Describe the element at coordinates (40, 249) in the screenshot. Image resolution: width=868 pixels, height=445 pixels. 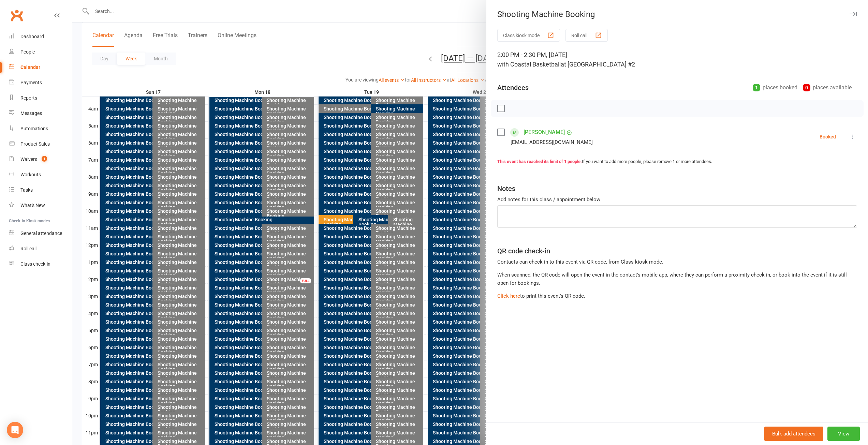
I see `a: Roll call` at that location.